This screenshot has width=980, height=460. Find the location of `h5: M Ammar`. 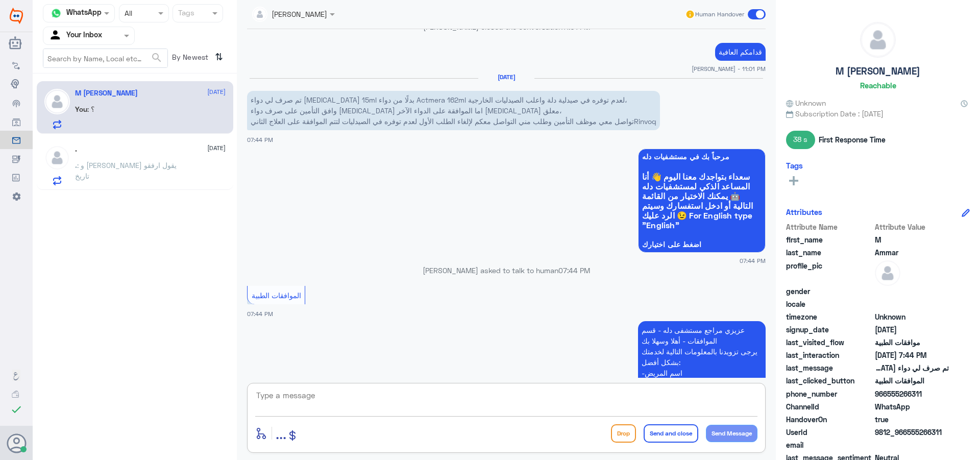

h5: M Ammar is located at coordinates (106, 93).